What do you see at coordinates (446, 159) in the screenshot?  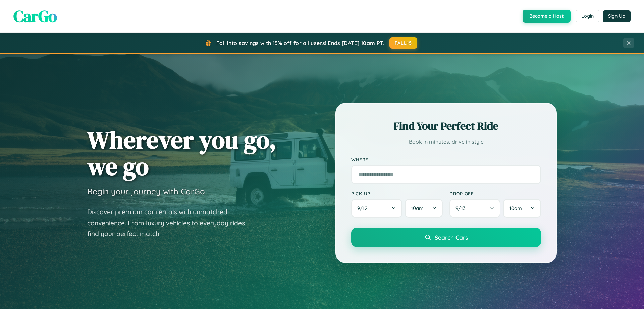 I see `label: Where` at bounding box center [446, 159].